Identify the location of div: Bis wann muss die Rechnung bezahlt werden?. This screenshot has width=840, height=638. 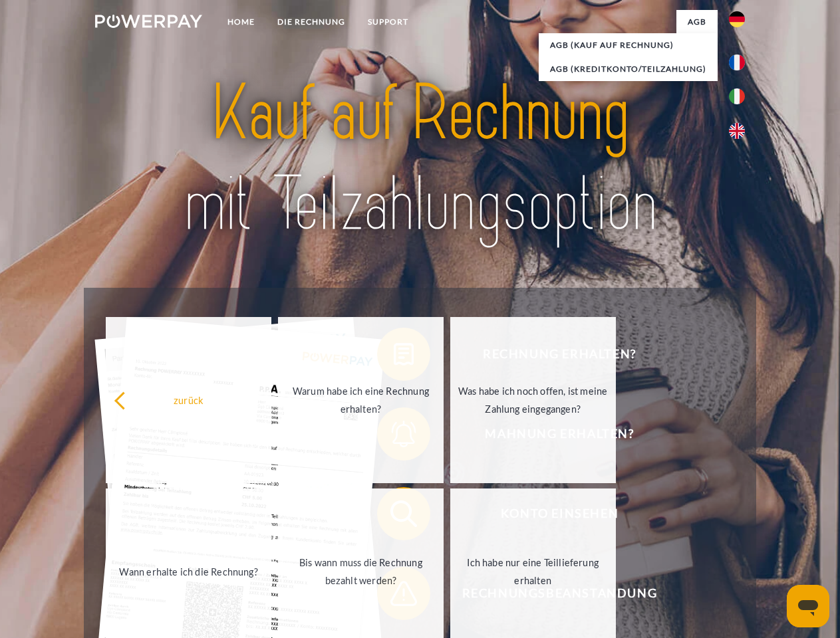
(360, 572).